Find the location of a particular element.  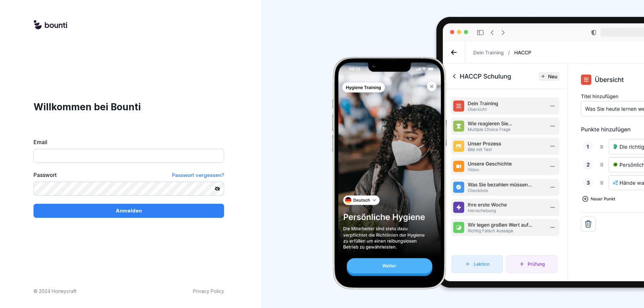

button: Anmelden is located at coordinates (128, 211).